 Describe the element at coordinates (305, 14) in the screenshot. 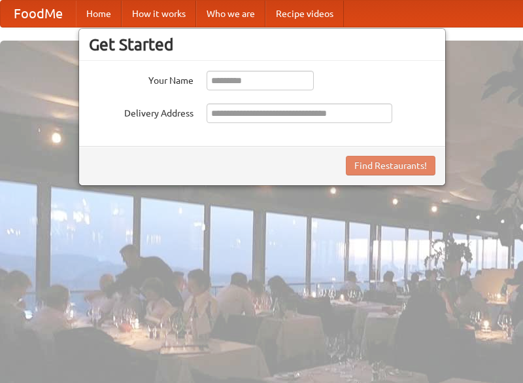

I see `a: Recipe videos` at that location.